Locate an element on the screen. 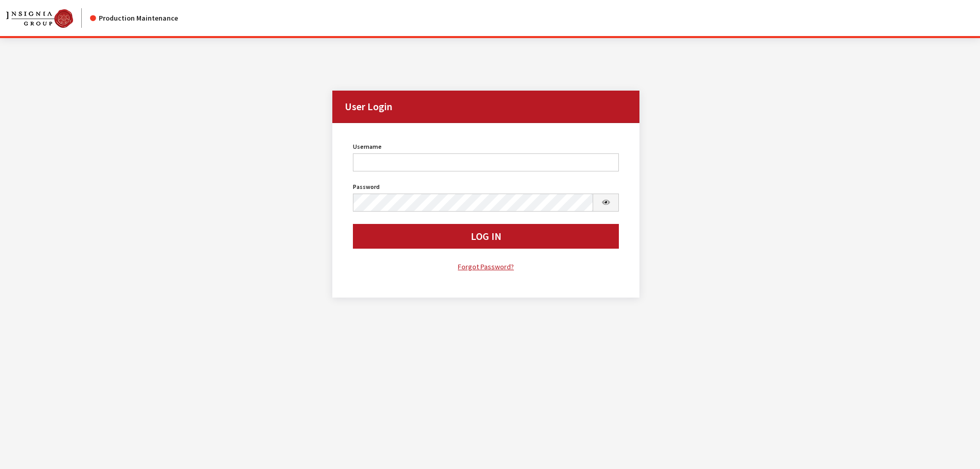 The width and height of the screenshot is (980, 469). a: Forgot Password? is located at coordinates (486, 267).